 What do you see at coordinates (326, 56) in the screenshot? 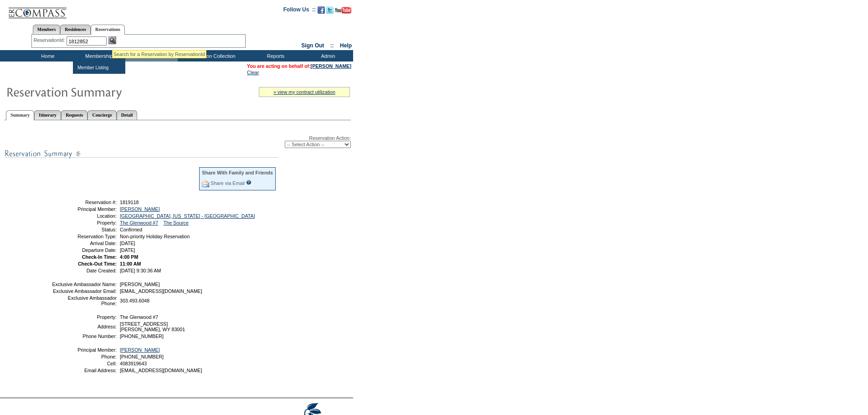
I see `td: Admin` at bounding box center [326, 56].